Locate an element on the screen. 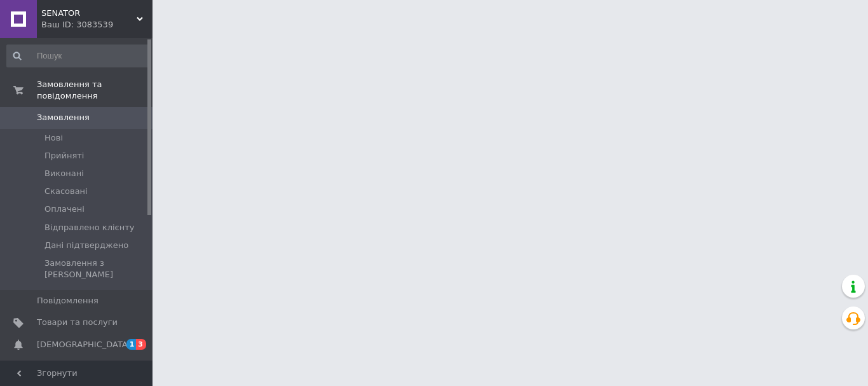  span: Скасовані is located at coordinates (66, 191).